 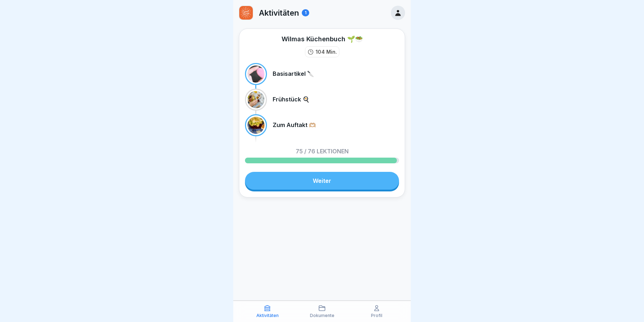 I want to click on img: hyd4fwiyd0kscnnk0oqga2v1.png, so click(x=246, y=13).